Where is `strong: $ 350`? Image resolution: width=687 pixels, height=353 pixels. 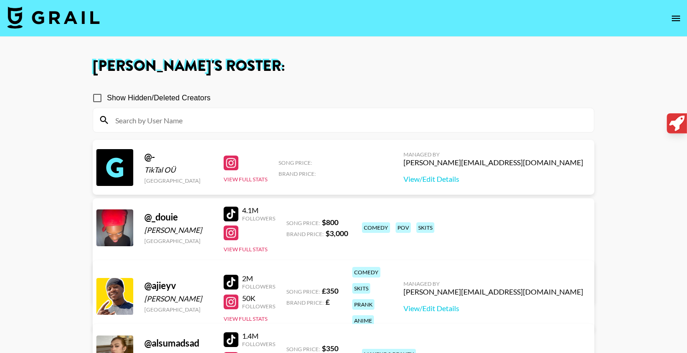
strong: $ 350 is located at coordinates (330, 348).